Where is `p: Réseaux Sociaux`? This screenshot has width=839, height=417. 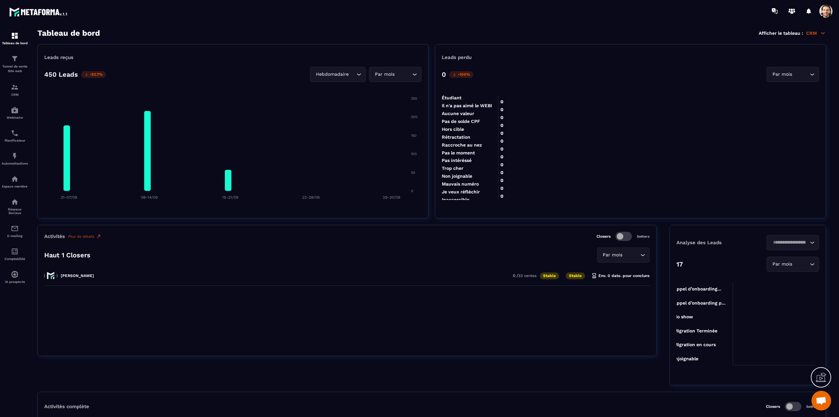 p: Réseaux Sociaux is located at coordinates (15, 211).